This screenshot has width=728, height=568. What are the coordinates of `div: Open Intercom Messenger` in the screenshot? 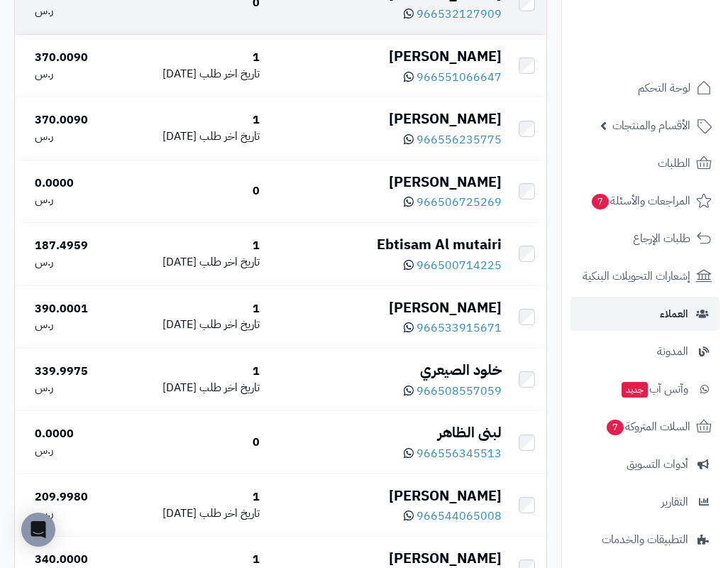 It's located at (38, 530).